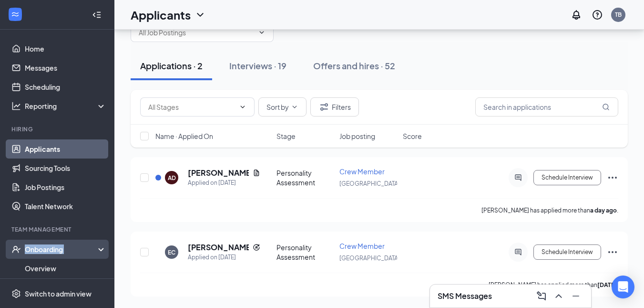 This screenshot has height=308, width=644. I want to click on svg: Notifications, so click(576, 15).